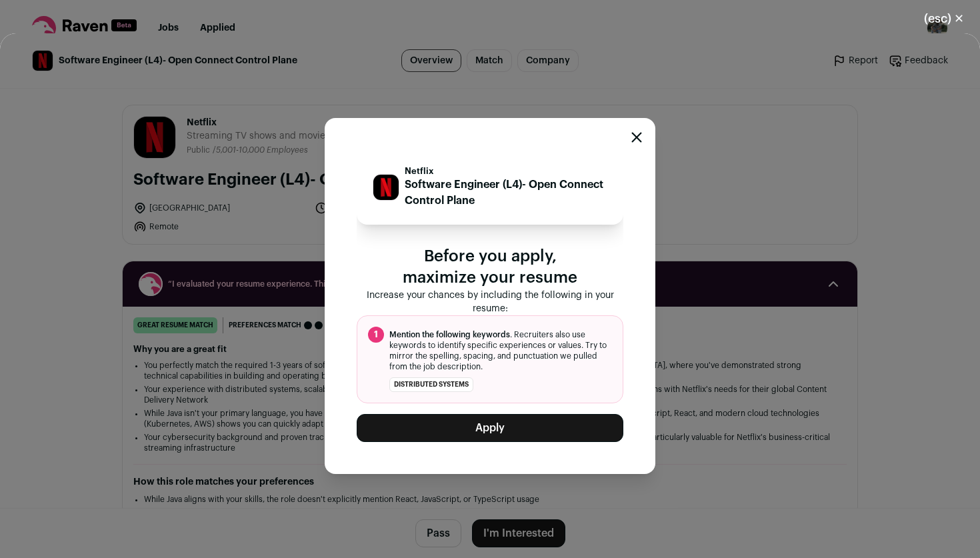 The image size is (980, 558). Describe the element at coordinates (506, 171) in the screenshot. I see `p: Netflix` at that location.